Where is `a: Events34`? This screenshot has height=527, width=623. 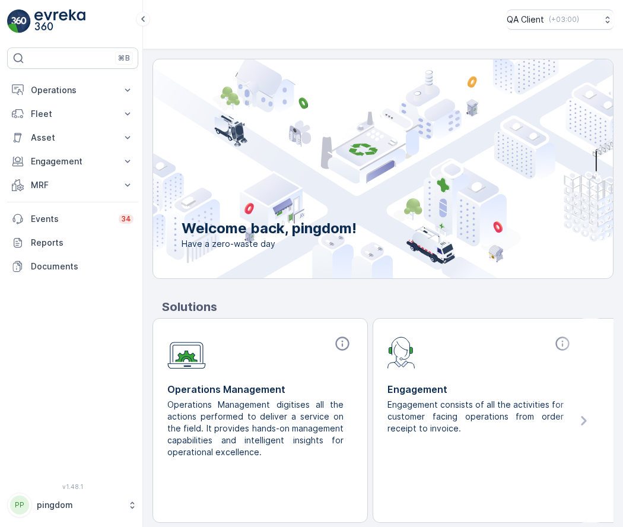
a: Events34 is located at coordinates (72, 219).